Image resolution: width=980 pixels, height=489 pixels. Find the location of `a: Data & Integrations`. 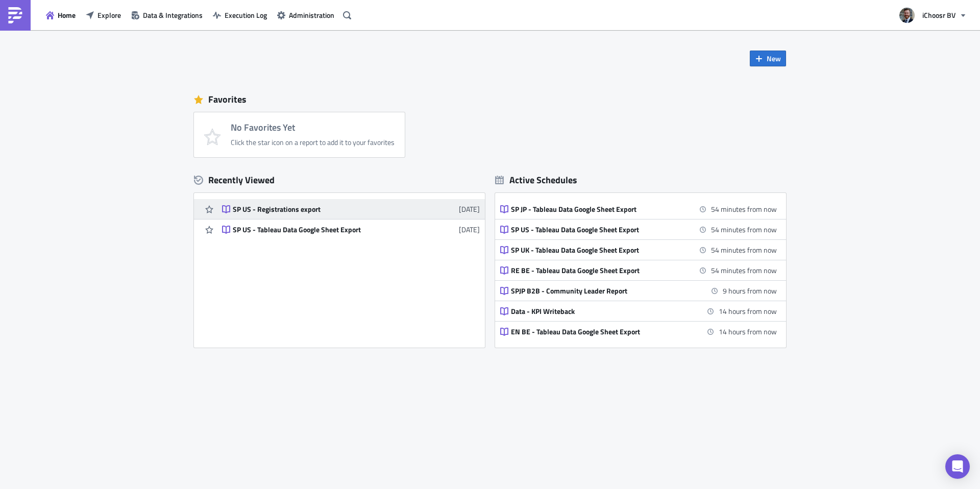

a: Data & Integrations is located at coordinates (167, 15).